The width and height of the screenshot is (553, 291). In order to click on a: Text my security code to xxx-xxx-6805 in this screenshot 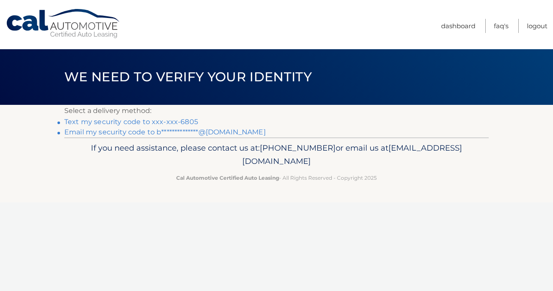, I will do `click(131, 122)`.